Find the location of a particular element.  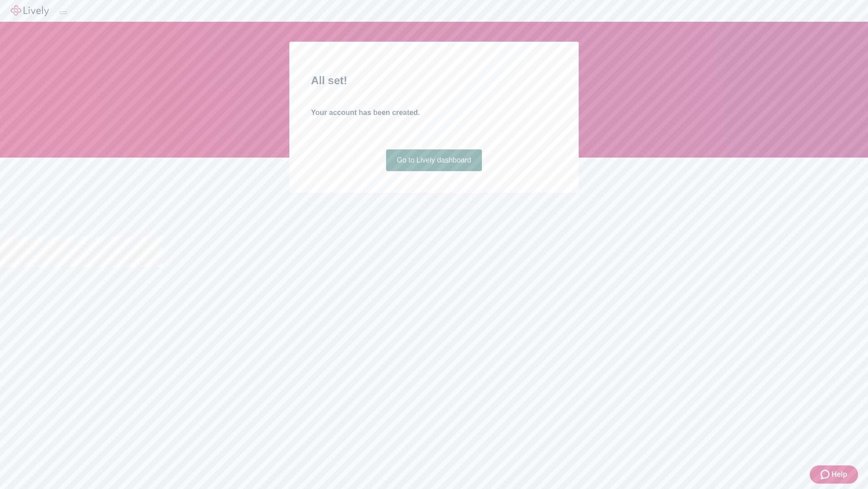

svg: Zendesk support icon is located at coordinates (826, 474).